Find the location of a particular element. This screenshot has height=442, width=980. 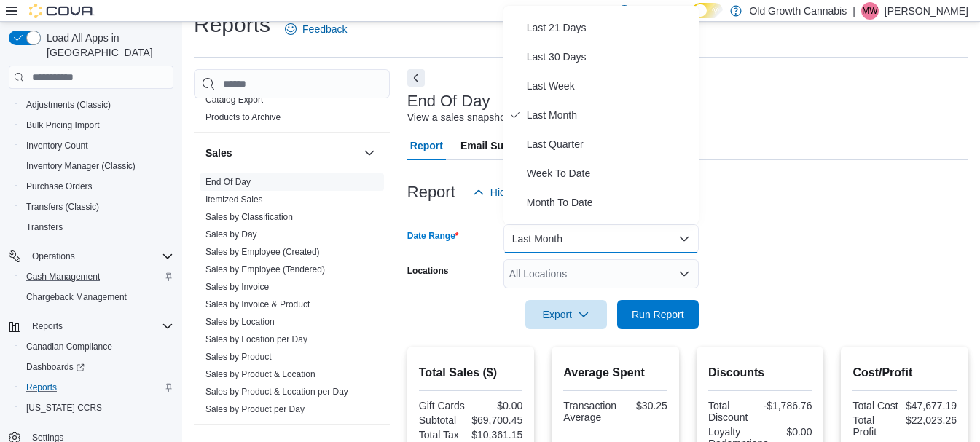

span: Last Quarter is located at coordinates (610, 145).